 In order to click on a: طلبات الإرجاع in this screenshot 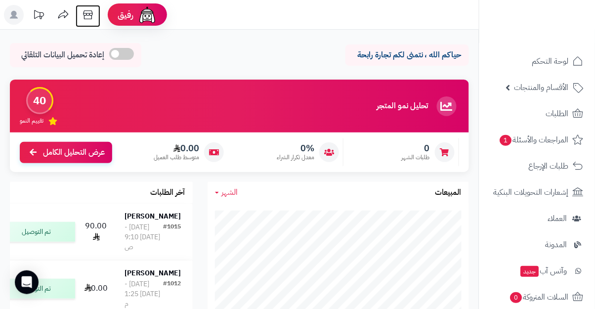, I will do `click(537, 166)`.